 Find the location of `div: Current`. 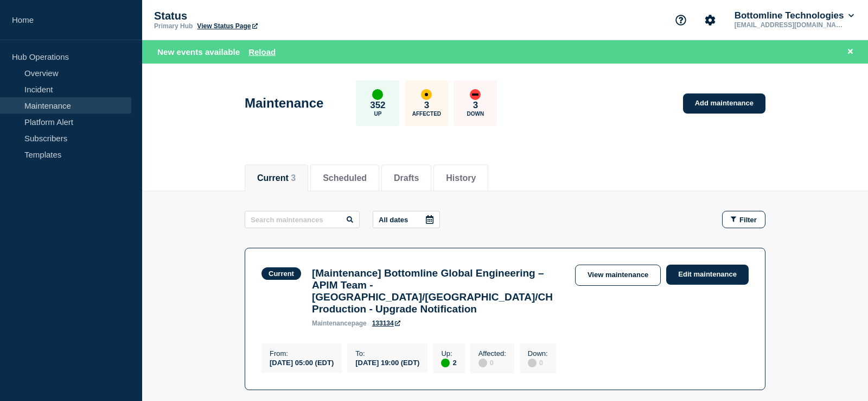

div: Current is located at coordinates (281, 273).